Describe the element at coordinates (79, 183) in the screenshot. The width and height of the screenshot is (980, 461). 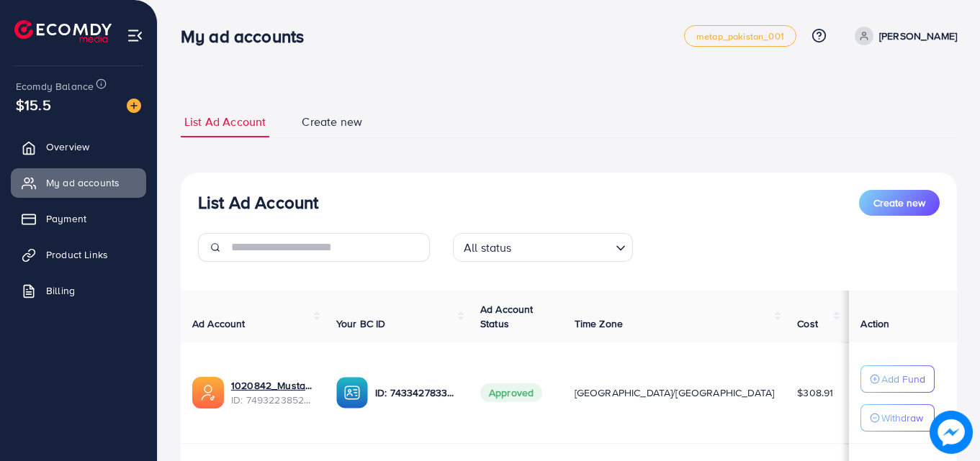
I see `a: My ad accounts` at that location.